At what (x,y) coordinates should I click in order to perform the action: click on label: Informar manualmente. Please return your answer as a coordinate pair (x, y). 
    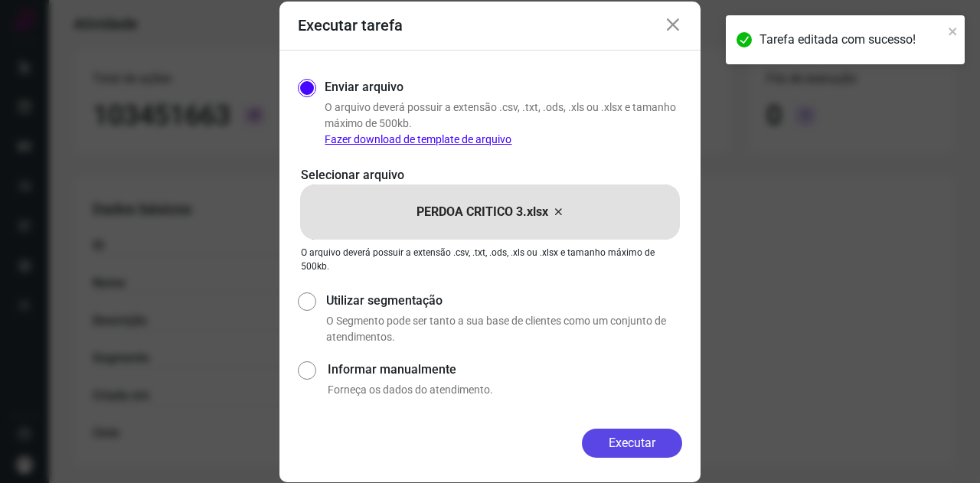
    Looking at the image, I should click on (505, 370).